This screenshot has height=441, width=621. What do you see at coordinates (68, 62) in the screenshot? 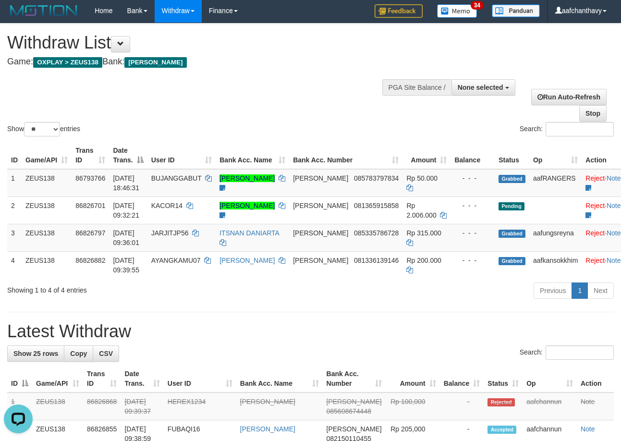
I see `span: OXPLAY > ZEUS138` at bounding box center [68, 62].